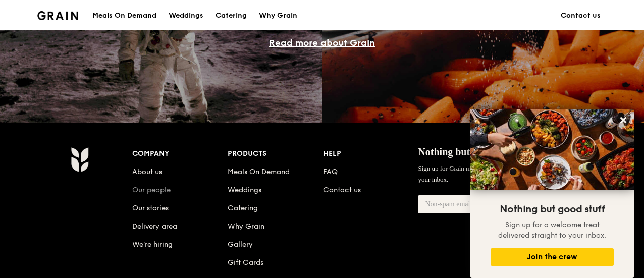  I want to click on a: Delivery area, so click(154, 226).